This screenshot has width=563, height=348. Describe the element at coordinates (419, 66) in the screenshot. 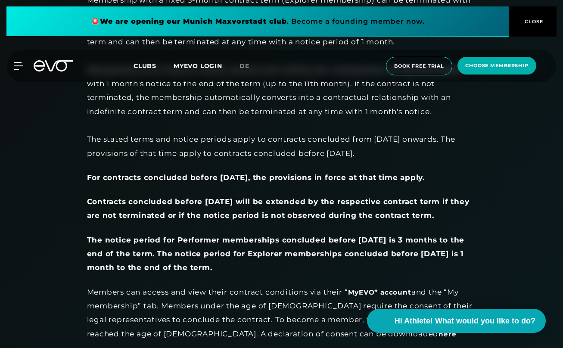

I see `a: book free trial` at that location.